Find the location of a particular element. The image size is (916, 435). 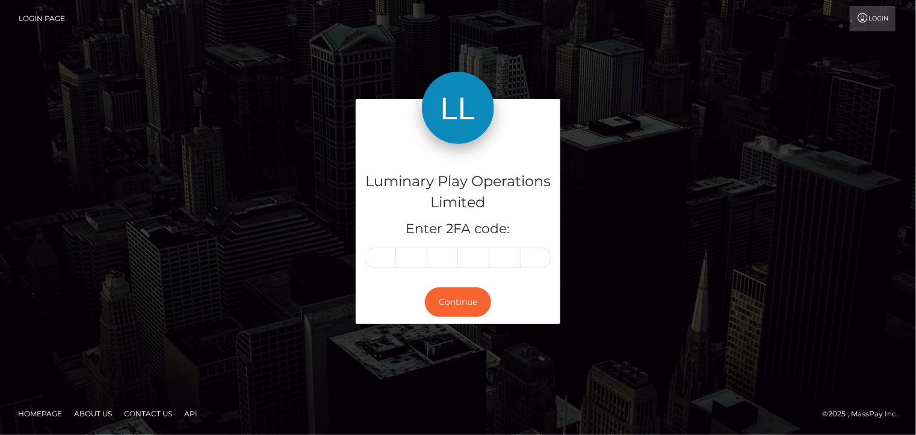

a: Login is located at coordinates (873, 19).